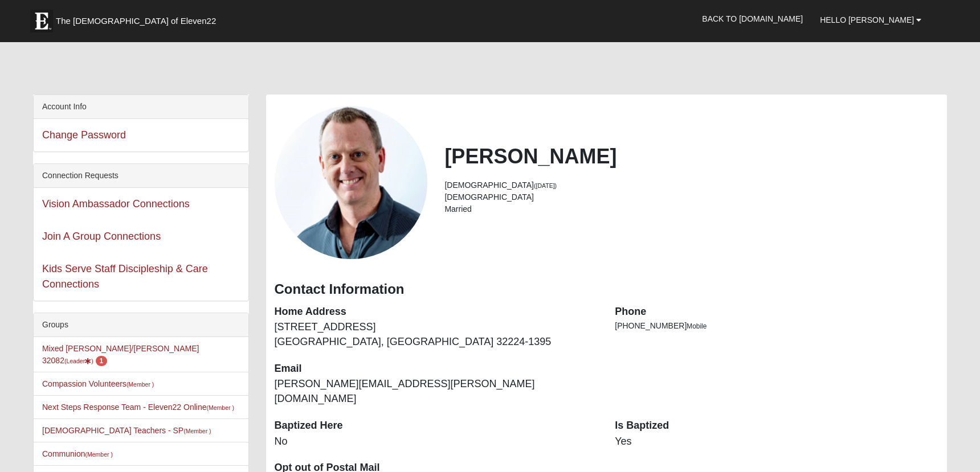 Image resolution: width=980 pixels, height=472 pixels. What do you see at coordinates (116, 204) in the screenshot?
I see `a: Vision Ambassador Connections` at bounding box center [116, 204].